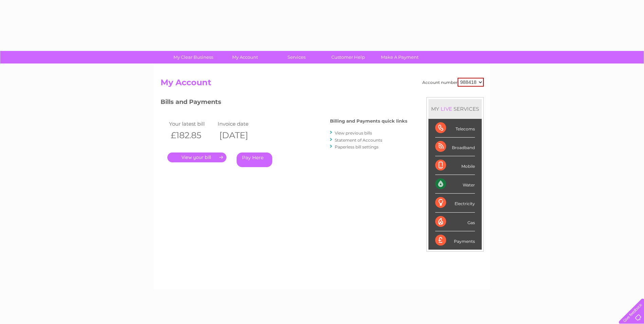 The width and height of the screenshot is (644, 324). I want to click on div: Water, so click(455, 184).